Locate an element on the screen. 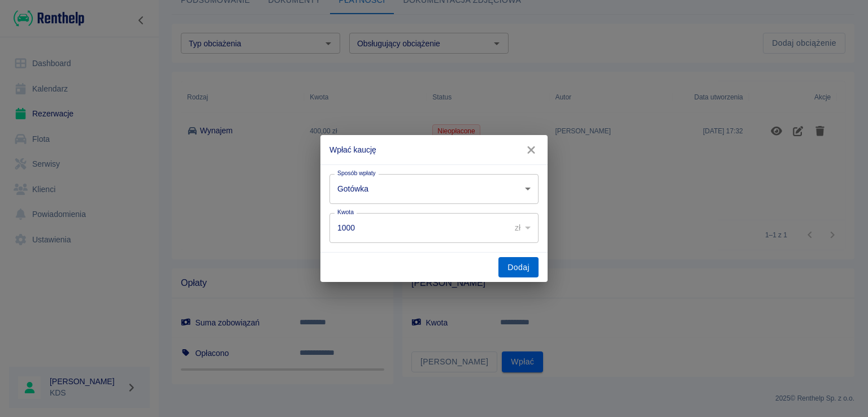  label: Kwota is located at coordinates (345, 212).